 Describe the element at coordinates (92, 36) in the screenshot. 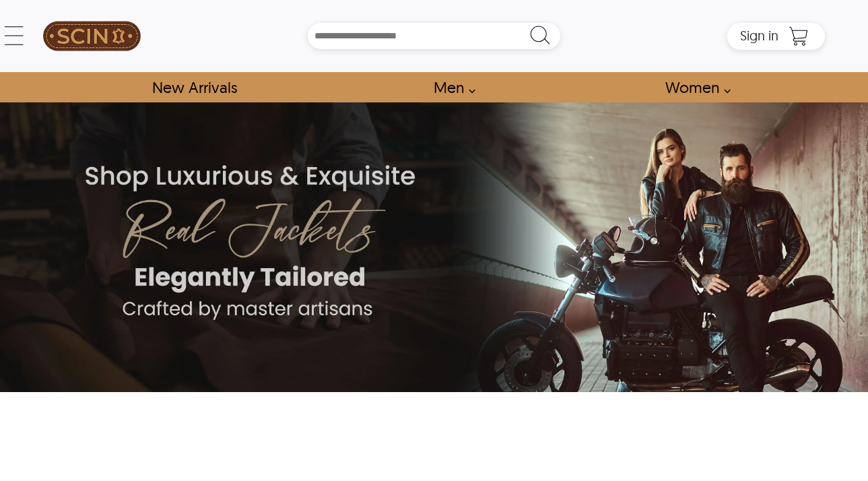

I see `img: SCIN` at that location.